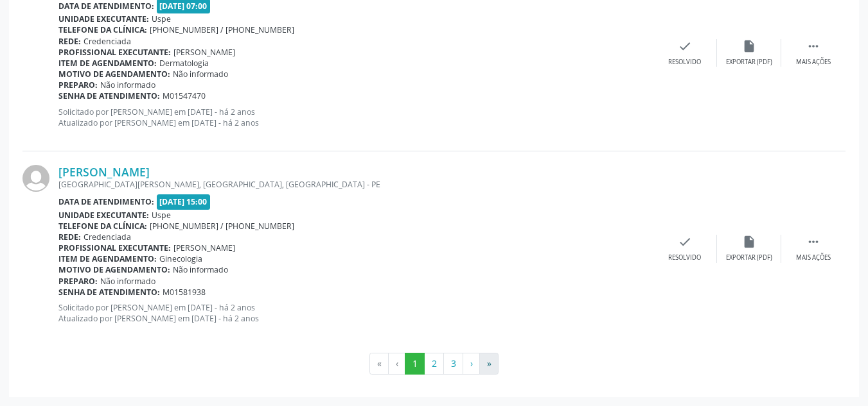 Image resolution: width=868 pixels, height=406 pixels. What do you see at coordinates (183, 292) in the screenshot?
I see `span: M01581938` at bounding box center [183, 292].